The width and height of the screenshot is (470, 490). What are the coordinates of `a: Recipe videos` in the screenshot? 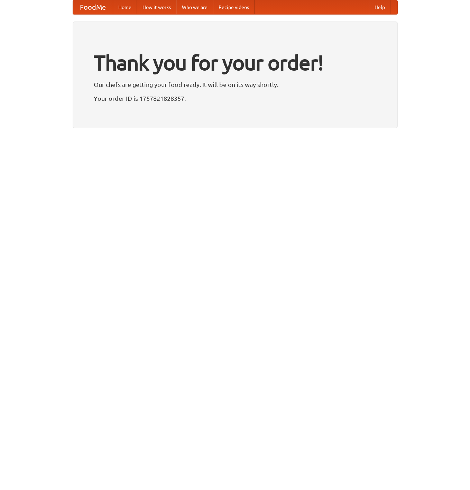 It's located at (234, 7).